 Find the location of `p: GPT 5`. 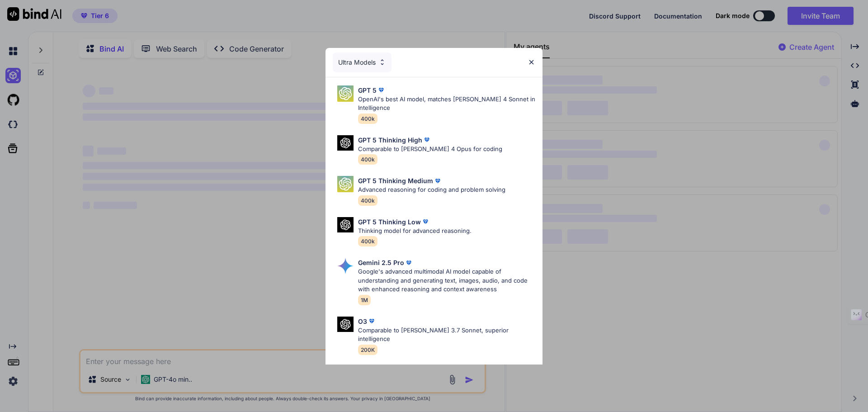

p: GPT 5 is located at coordinates (367, 90).